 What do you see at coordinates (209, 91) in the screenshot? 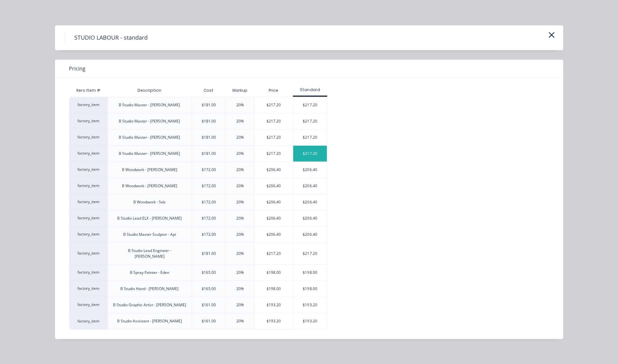
I see `div: Cost` at bounding box center [209, 91].